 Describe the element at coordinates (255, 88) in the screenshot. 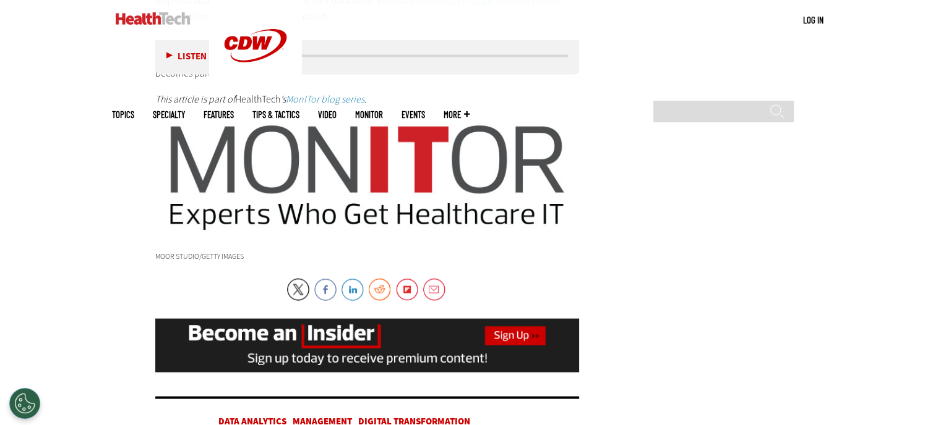

I see `a: CDW` at that location.